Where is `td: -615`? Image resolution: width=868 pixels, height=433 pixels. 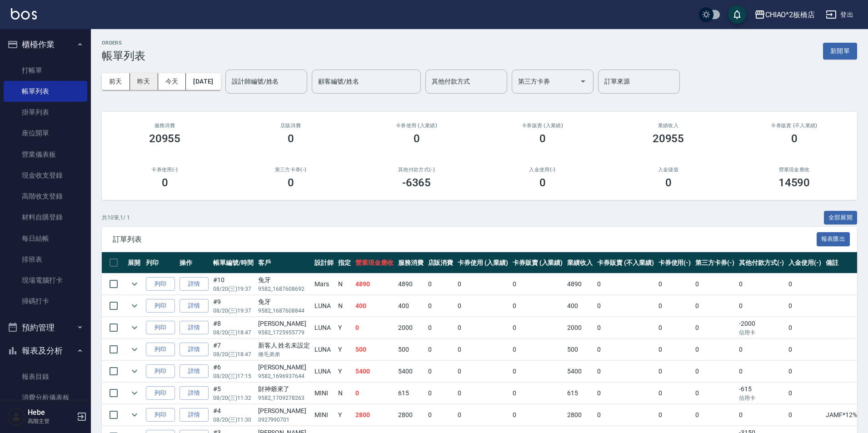
td: -615 is located at coordinates (762, 393).